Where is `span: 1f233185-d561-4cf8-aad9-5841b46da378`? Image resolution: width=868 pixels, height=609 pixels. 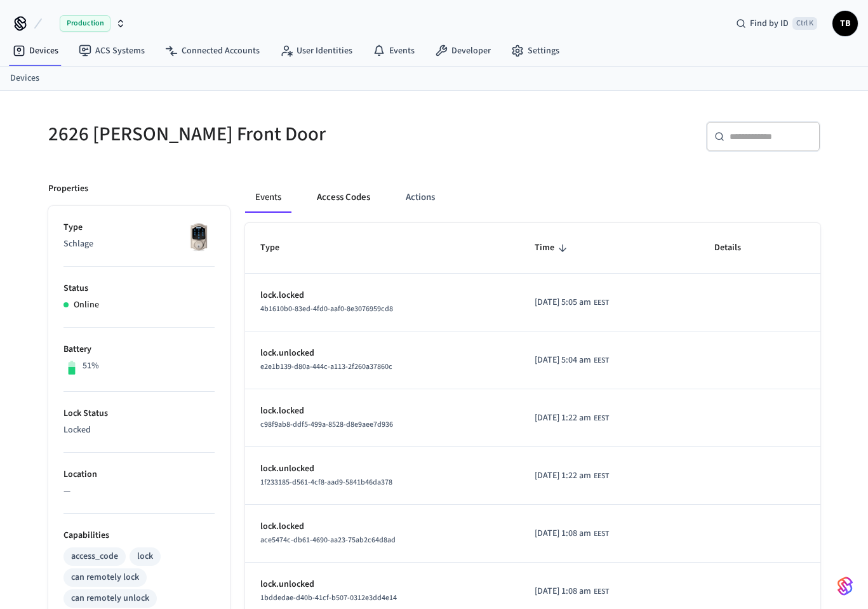 span: 1f233185-d561-4cf8-aad9-5841b46da378 is located at coordinates (326, 482).